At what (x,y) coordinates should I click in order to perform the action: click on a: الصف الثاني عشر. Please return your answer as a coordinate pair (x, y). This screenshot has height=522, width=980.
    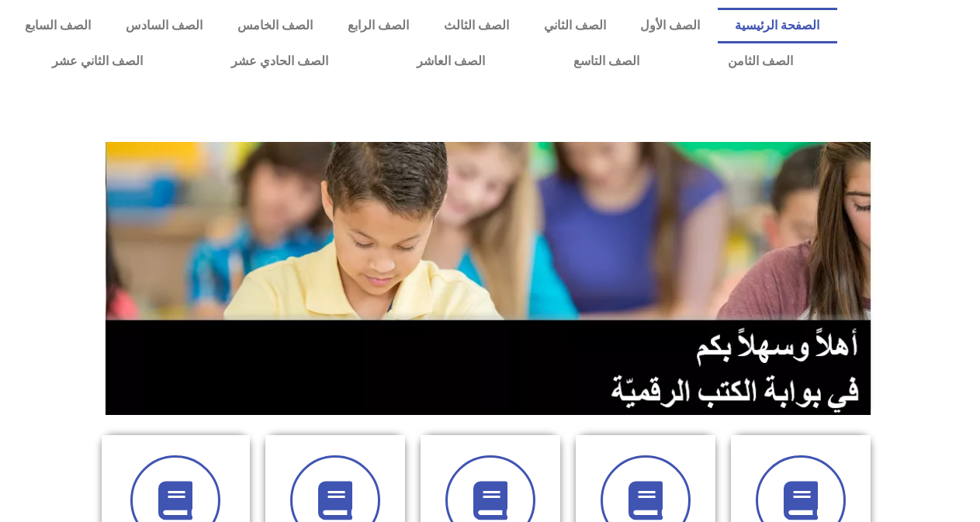
    Looking at the image, I should click on (97, 62).